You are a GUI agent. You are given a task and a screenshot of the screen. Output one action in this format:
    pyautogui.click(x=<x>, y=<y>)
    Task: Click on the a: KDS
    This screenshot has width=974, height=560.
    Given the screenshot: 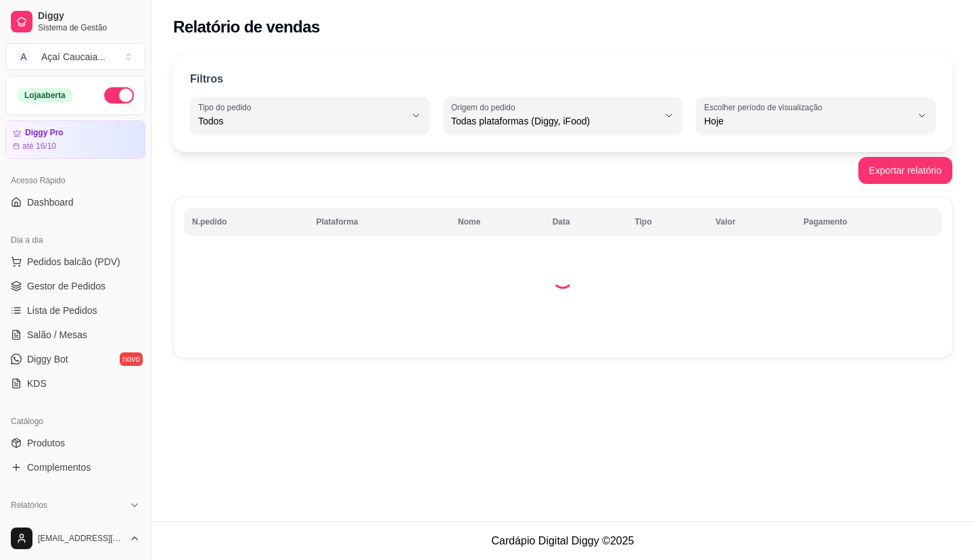 What is the action you would take?
    pyautogui.click(x=75, y=384)
    